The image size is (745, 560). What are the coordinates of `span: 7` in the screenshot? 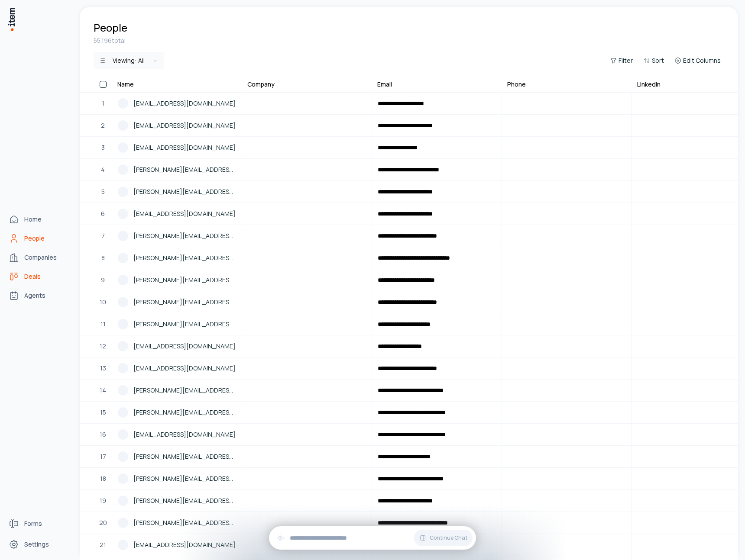 It's located at (104, 236).